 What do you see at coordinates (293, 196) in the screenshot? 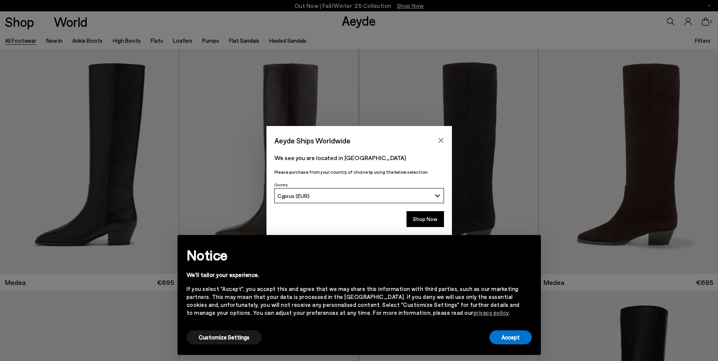
I see `span: Cyprus (EUR)` at bounding box center [293, 196].